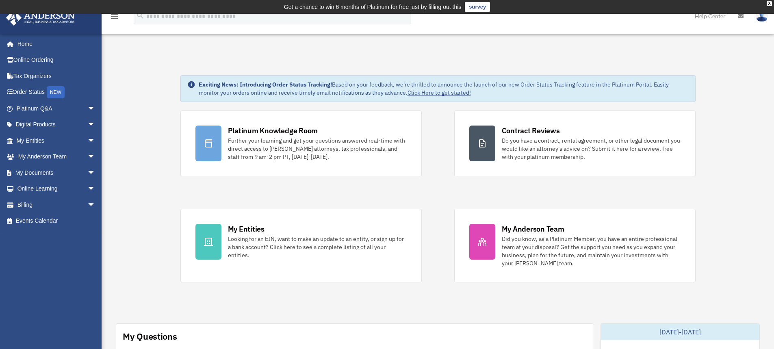 The width and height of the screenshot is (774, 349). What do you see at coordinates (115, 16) in the screenshot?
I see `i: menu` at bounding box center [115, 16].